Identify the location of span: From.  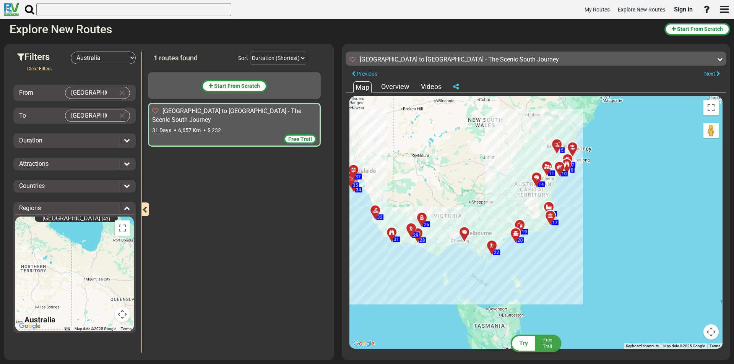
(26, 93).